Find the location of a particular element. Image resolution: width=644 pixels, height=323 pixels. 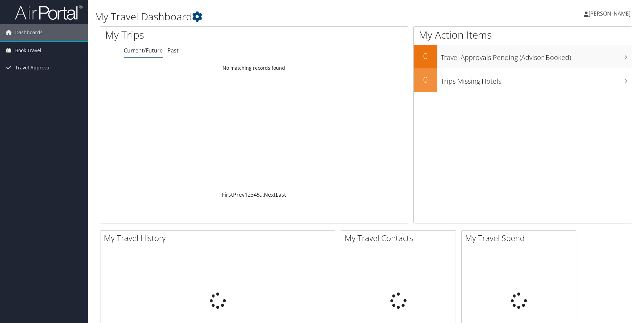

a: 5 is located at coordinates (258, 195).